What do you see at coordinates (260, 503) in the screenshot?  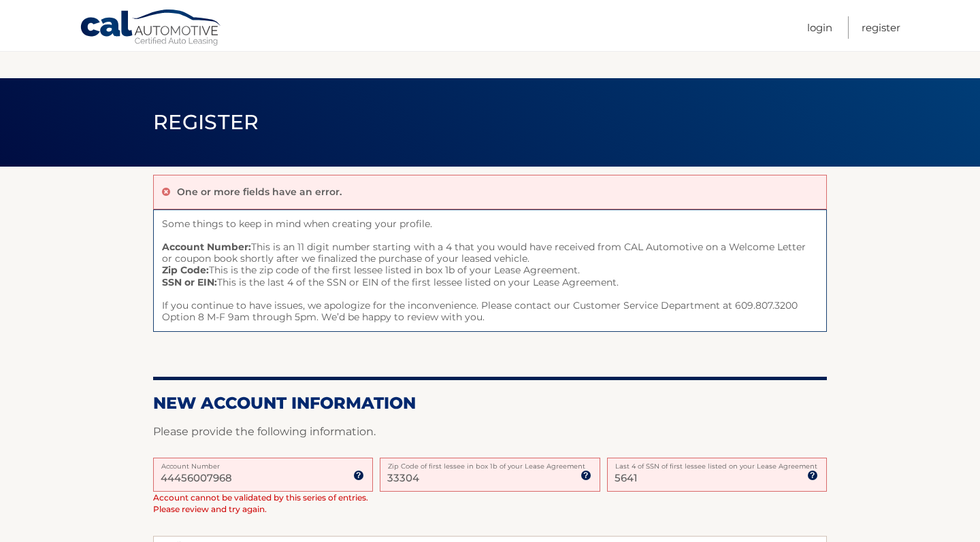 I see `span: Account cannot be validated by this series of entries. Please review and try again.` at bounding box center [260, 503].